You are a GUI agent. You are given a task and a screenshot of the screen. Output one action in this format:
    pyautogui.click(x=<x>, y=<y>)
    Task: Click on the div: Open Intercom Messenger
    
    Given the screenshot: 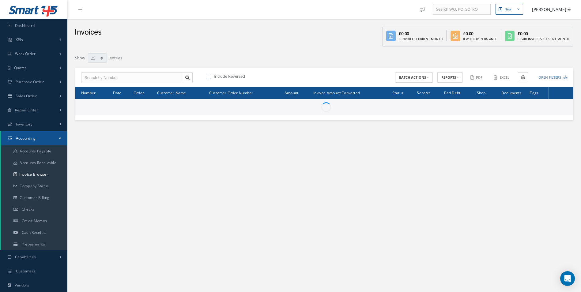 What is the action you would take?
    pyautogui.click(x=568, y=279)
    